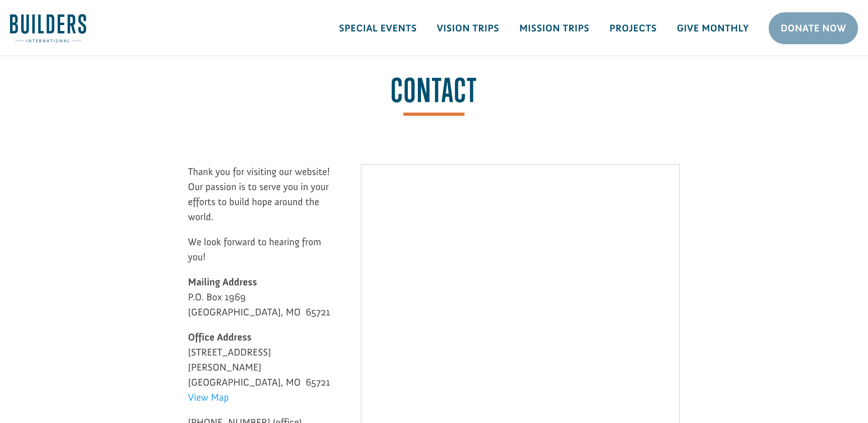 This screenshot has width=868, height=423. Describe the element at coordinates (378, 28) in the screenshot. I see `a: Special Events` at that location.